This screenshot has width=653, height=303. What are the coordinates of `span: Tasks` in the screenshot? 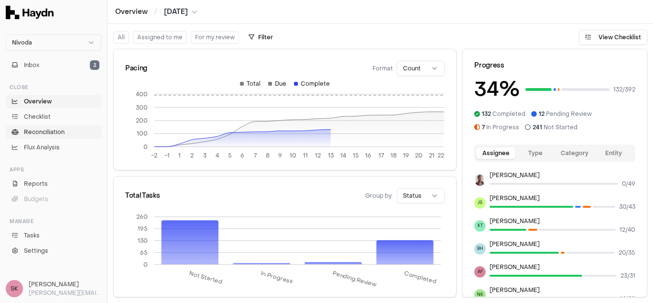 It's located at (32, 235).